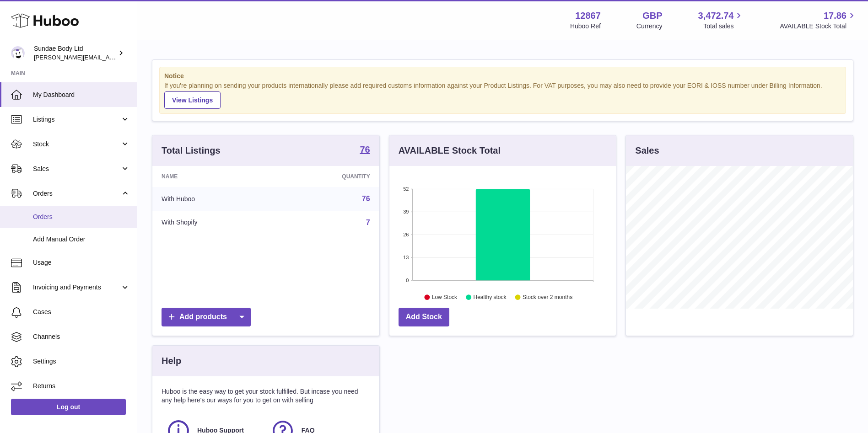 The image size is (868, 433). Describe the element at coordinates (82, 361) in the screenshot. I see `span: Settings` at that location.